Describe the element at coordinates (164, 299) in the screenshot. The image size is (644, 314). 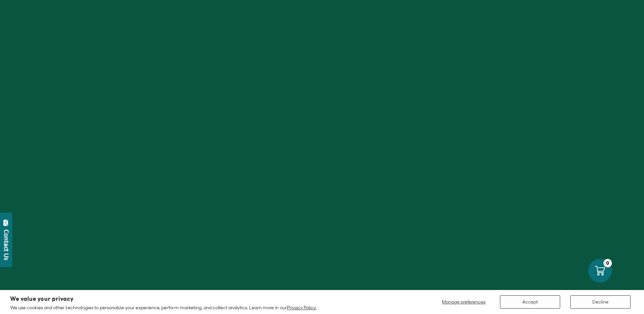
I see `h2: We value your privacy` at that location.